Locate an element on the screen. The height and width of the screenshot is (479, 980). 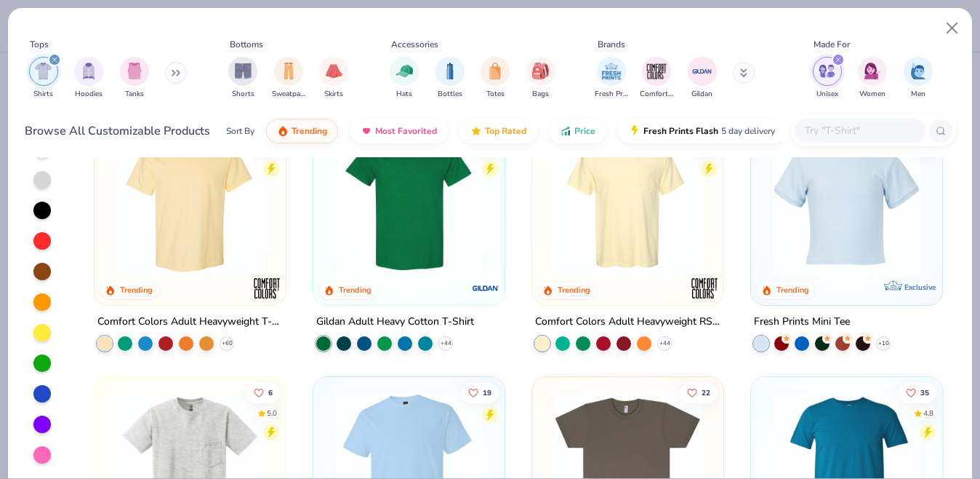
button: Top Rated is located at coordinates (498, 131).